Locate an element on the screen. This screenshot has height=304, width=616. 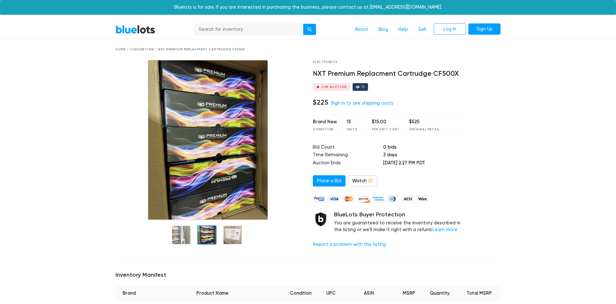
th: ASIN is located at coordinates (369, 293).